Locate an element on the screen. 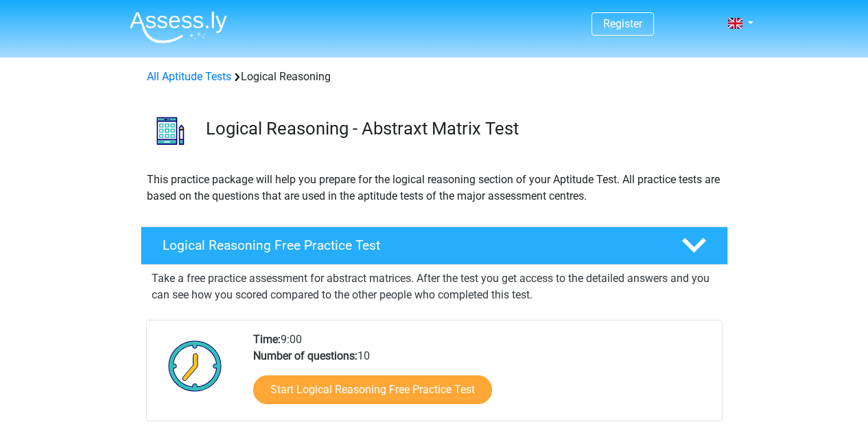  img: Clock is located at coordinates (195, 366).